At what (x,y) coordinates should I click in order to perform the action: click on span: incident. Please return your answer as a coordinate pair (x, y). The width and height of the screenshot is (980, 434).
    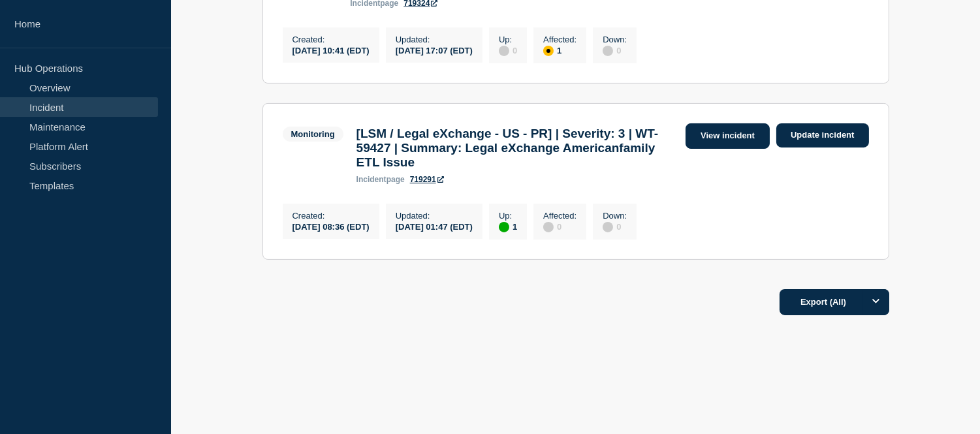
    Looking at the image, I should click on (372, 180).